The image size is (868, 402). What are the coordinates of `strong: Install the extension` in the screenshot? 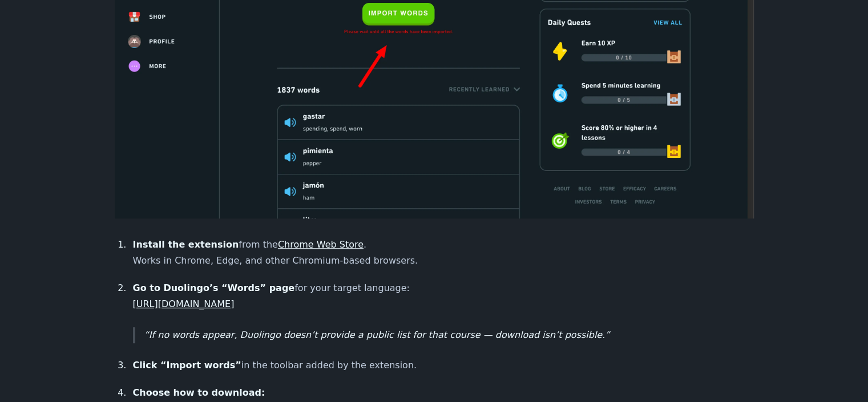 It's located at (186, 244).